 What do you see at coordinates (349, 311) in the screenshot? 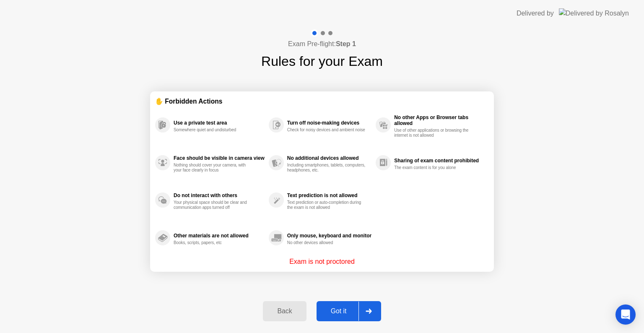
I see `button: Got it` at bounding box center [349, 311].